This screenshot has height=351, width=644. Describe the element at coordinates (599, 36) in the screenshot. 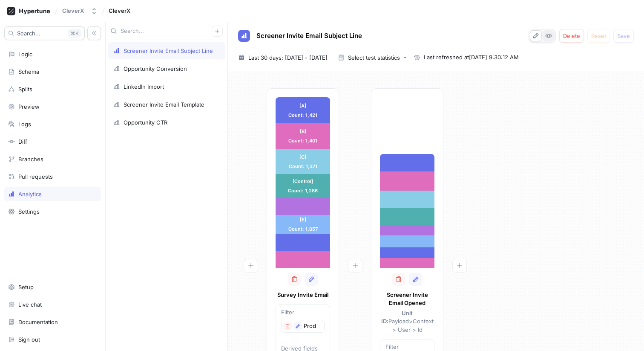

I see `button: Reset` at that location.